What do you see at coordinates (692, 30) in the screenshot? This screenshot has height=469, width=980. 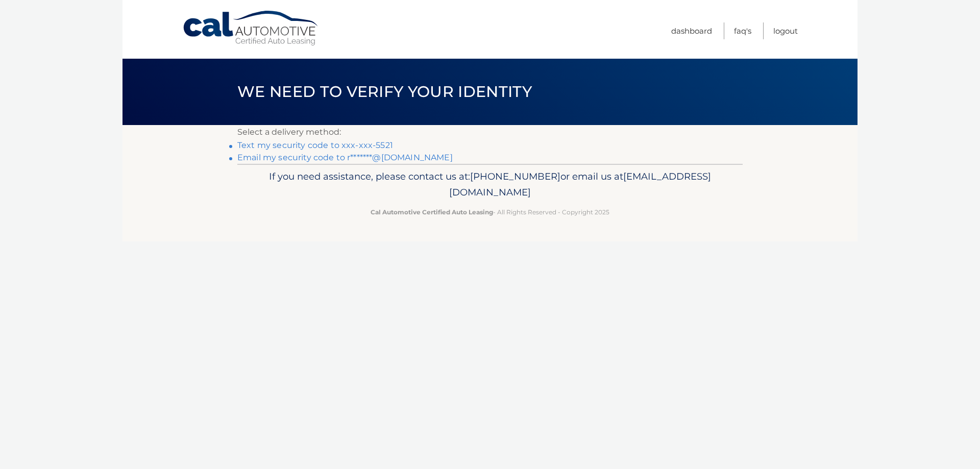 I see `a: Dashboard` at bounding box center [692, 30].